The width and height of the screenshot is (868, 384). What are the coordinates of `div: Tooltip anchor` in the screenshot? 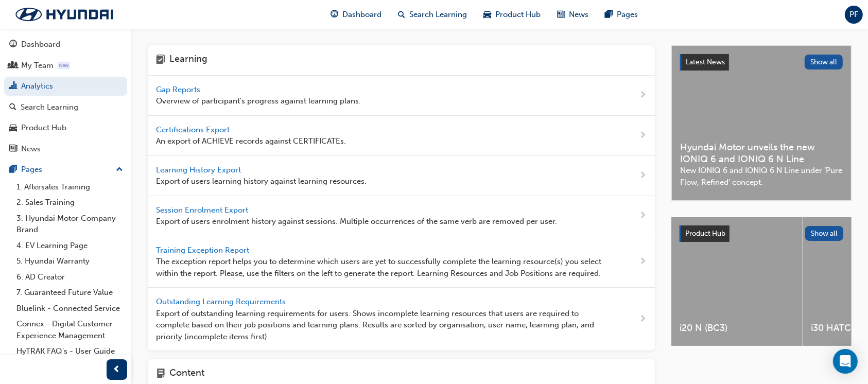 It's located at (64, 65).